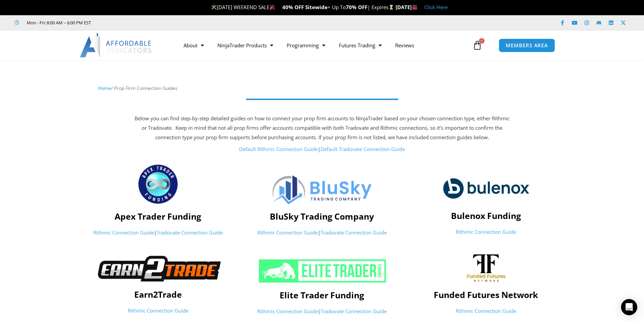 This screenshot has height=322, width=644. Describe the element at coordinates (322, 295) in the screenshot. I see `h4: Elite Trader Funding` at that location.